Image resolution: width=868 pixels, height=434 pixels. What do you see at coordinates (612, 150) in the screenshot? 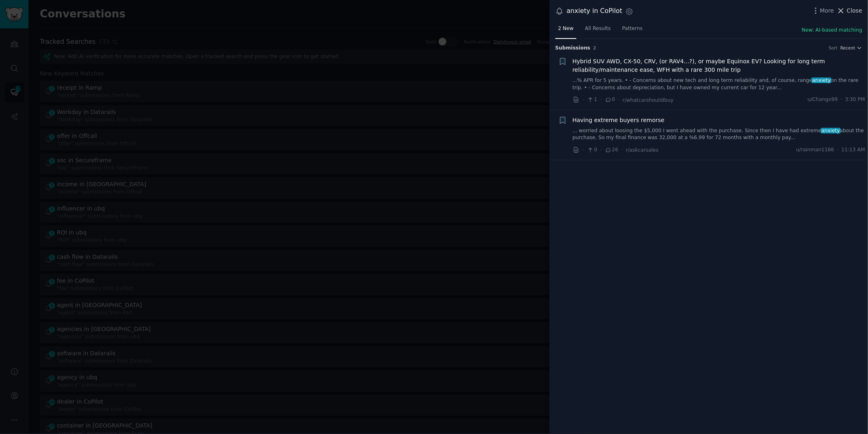
I see `span: 26` at bounding box center [612, 150].